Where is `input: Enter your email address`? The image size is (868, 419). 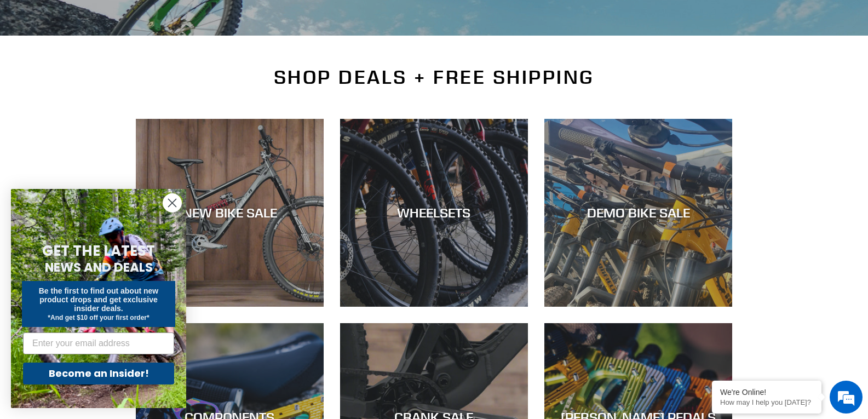 input: Enter your email address is located at coordinates (99, 343).